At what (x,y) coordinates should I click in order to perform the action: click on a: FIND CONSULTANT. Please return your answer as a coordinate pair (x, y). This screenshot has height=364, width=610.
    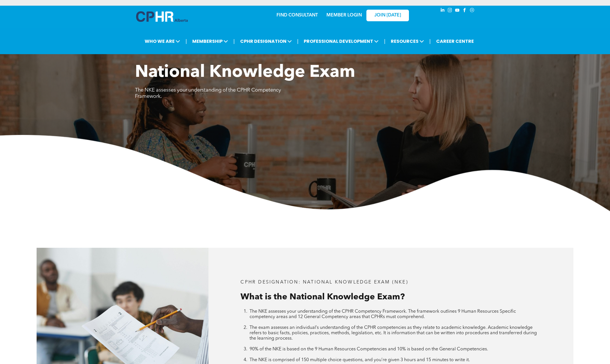
    Looking at the image, I should click on (297, 16).